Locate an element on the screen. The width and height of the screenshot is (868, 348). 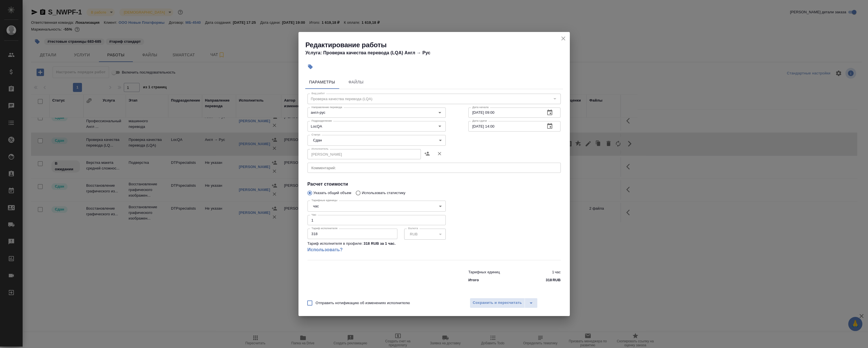
p: 318 is located at coordinates (549, 280).